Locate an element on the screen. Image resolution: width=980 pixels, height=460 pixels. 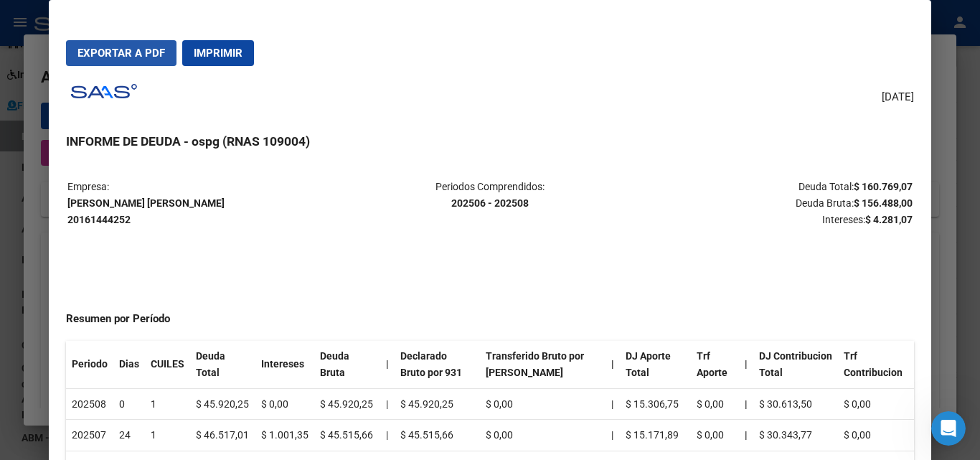
span: Imprimir is located at coordinates (218, 53).